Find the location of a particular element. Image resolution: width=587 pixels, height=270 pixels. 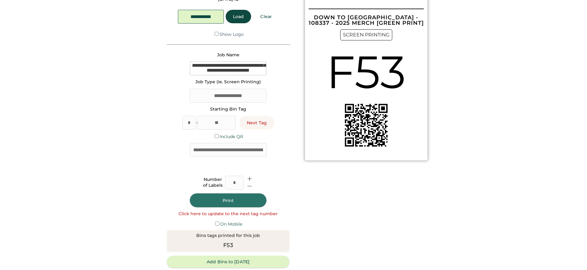

div: Job Name is located at coordinates (228, 55).